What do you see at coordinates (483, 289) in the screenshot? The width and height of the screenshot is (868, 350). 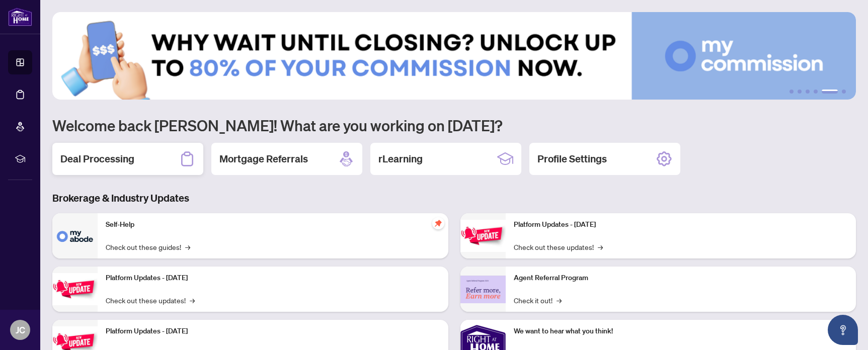 I see `img: Agent Referral Program` at bounding box center [483, 289].